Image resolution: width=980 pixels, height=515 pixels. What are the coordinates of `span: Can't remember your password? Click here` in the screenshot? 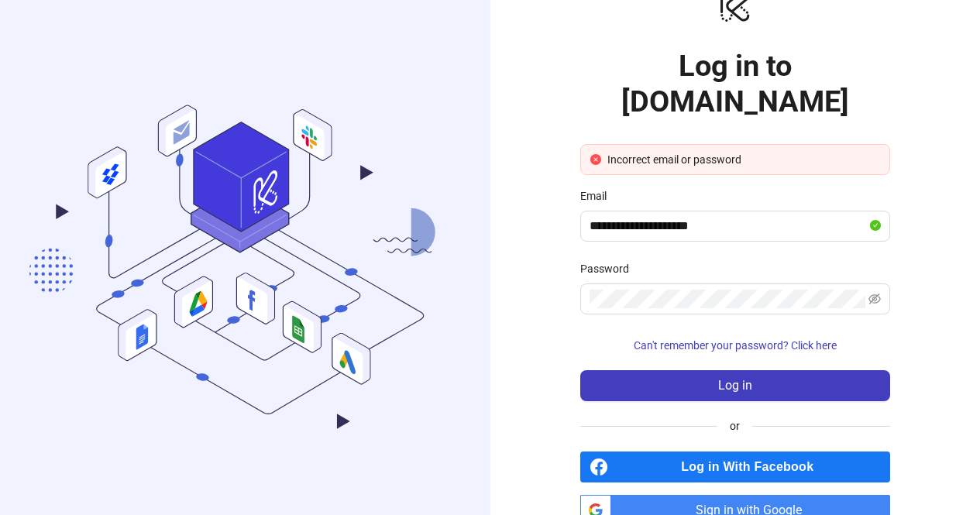 It's located at (735, 345).